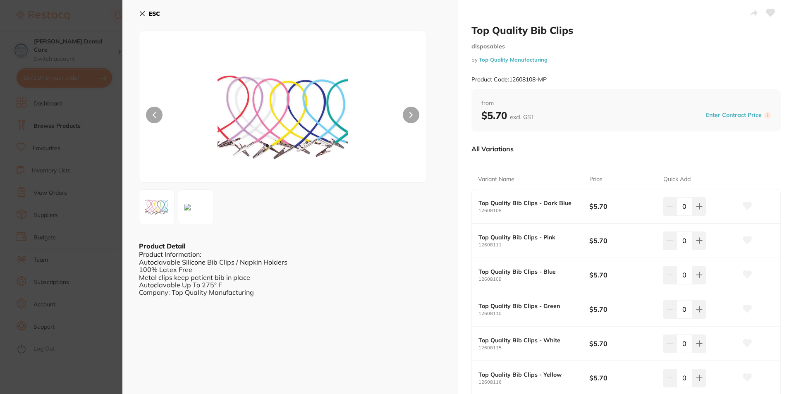 Image resolution: width=794 pixels, height=394 pixels. Describe the element at coordinates (509, 79) in the screenshot. I see `small: Product Code: 12608108-MP` at that location.